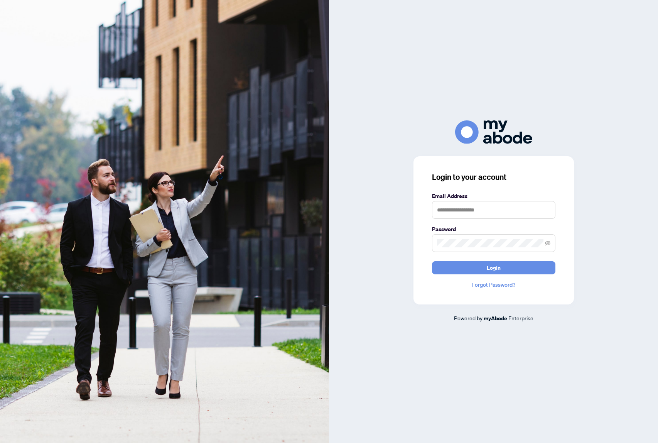 This screenshot has height=443, width=658. What do you see at coordinates (494, 268) in the screenshot?
I see `button: Login` at bounding box center [494, 268].